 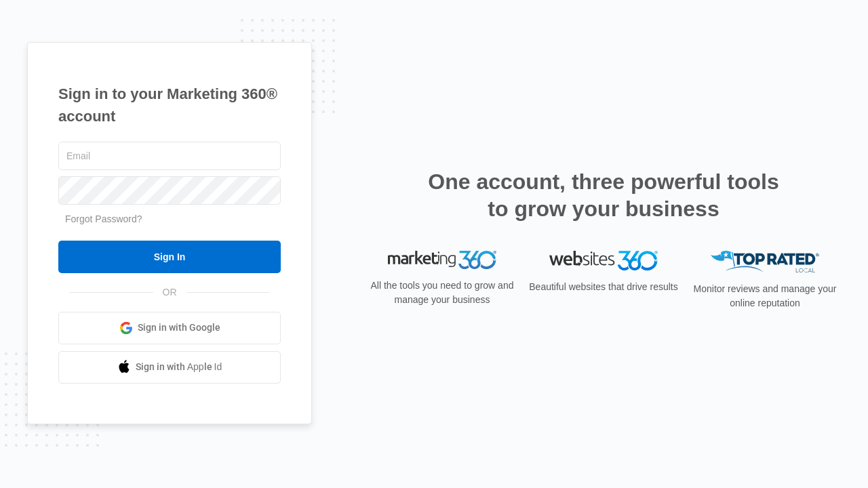 What do you see at coordinates (169, 292) in the screenshot?
I see `span: OR` at bounding box center [169, 292].